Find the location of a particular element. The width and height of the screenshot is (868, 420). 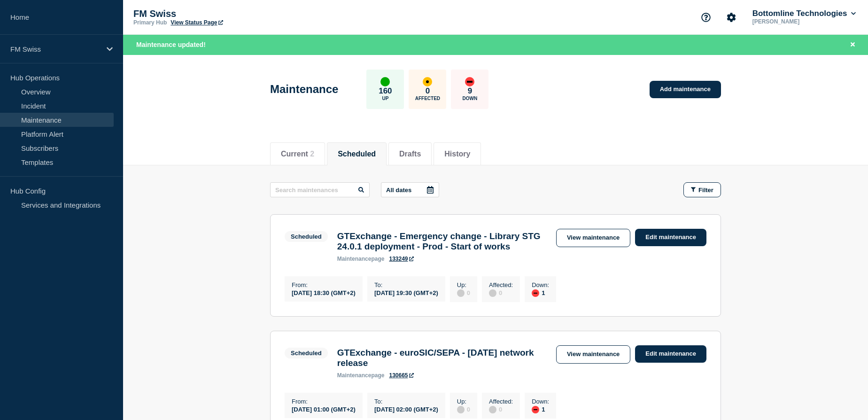

span: Filter is located at coordinates (706, 190).